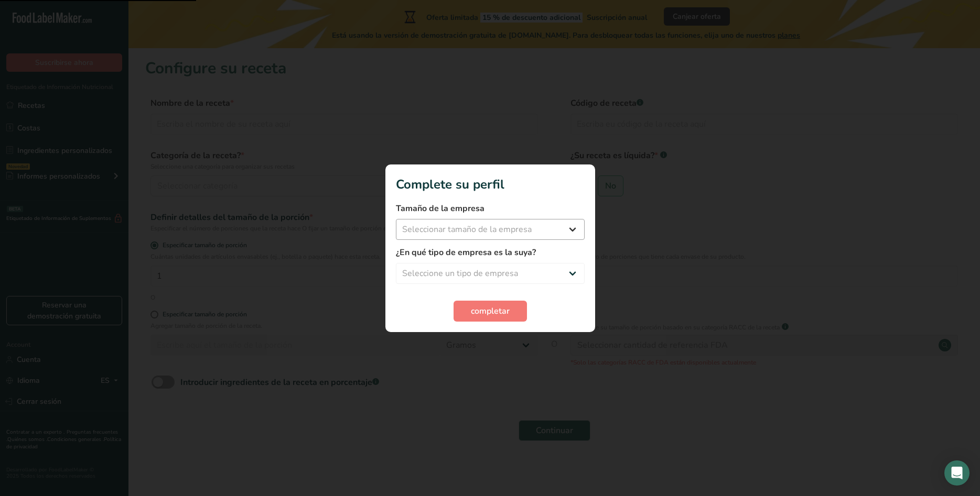 The image size is (980, 496). Describe the element at coordinates (490, 311) in the screenshot. I see `button: completar` at that location.